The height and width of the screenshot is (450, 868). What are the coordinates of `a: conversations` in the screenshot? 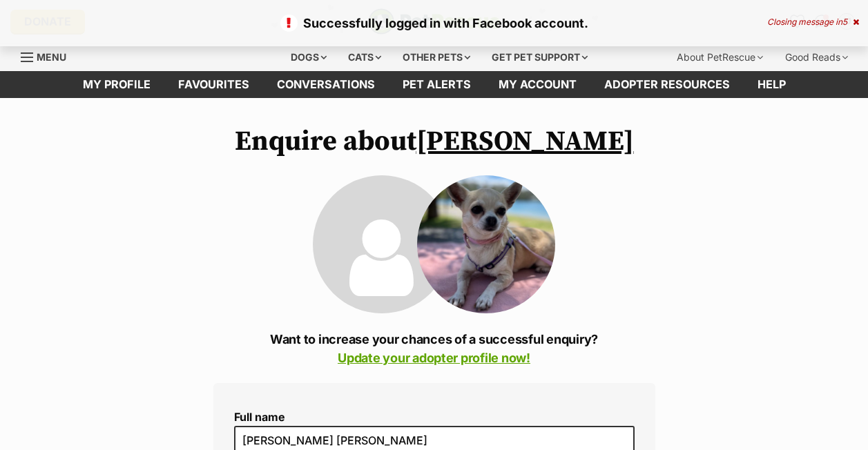 It's located at (326, 84).